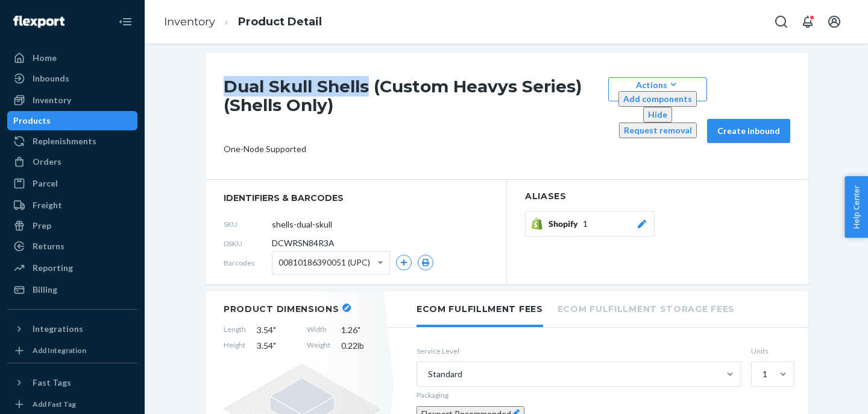 The width and height of the screenshot is (868, 414). Describe the element at coordinates (48, 246) in the screenshot. I see `div: Returns` at that location.